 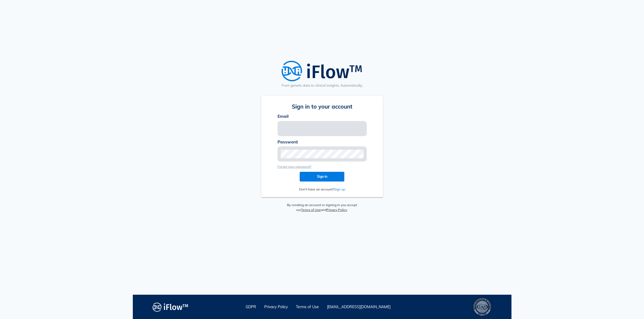 I want to click on img: iFlow Logo, so click(x=322, y=74).